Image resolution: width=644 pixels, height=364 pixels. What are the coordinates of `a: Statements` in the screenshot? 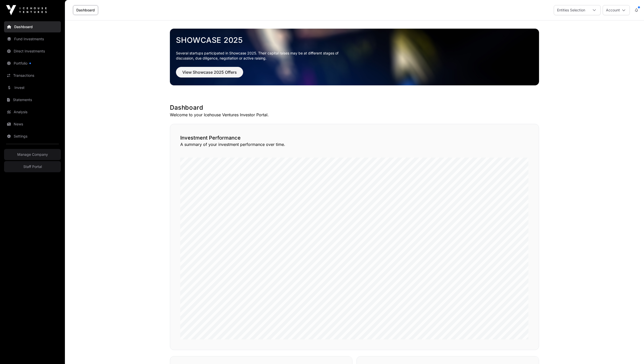 It's located at (33, 100).